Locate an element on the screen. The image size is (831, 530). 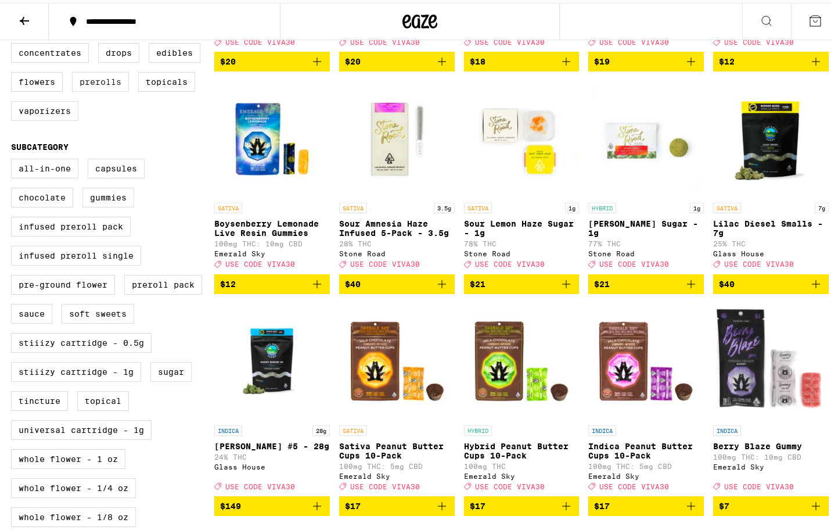
label: STIIIZY Cartridge - 1g is located at coordinates (76, 369).